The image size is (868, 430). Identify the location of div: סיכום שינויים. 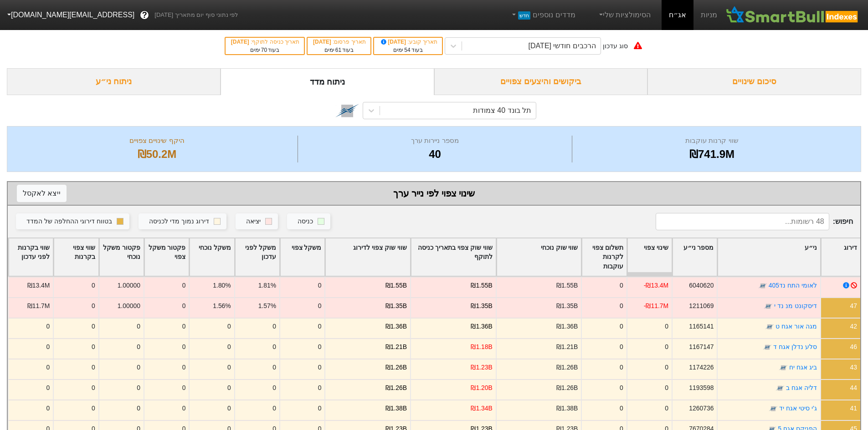
(754, 81).